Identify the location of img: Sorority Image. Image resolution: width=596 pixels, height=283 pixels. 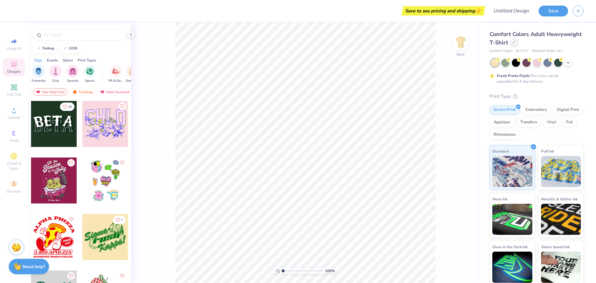
(73, 71).